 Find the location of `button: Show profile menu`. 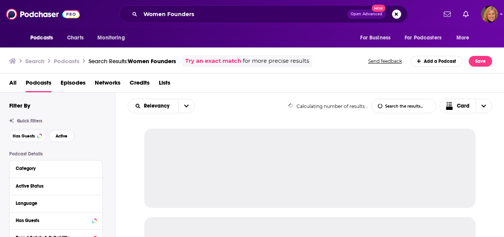

button: Show profile menu is located at coordinates (489, 14).